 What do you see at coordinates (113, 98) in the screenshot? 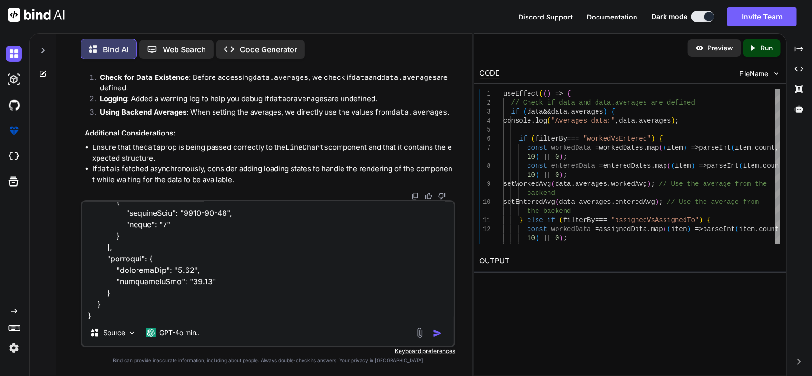
I see `strong: Logging` at bounding box center [113, 98].